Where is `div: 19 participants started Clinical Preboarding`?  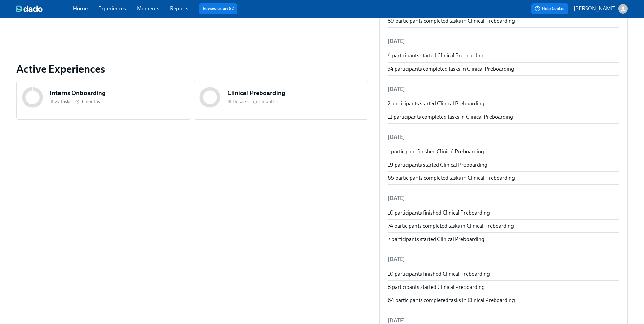 div: 19 participants started Clinical Preboarding is located at coordinates (503, 165).